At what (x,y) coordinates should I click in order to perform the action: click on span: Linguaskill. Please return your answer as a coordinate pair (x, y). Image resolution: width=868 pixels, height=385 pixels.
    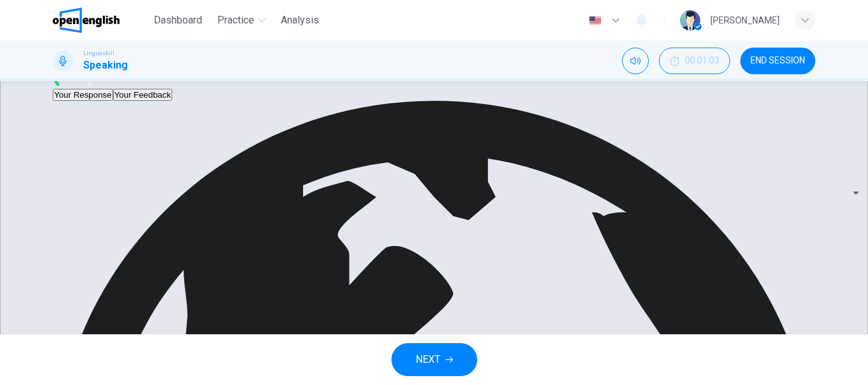
    Looking at the image, I should click on (99, 53).